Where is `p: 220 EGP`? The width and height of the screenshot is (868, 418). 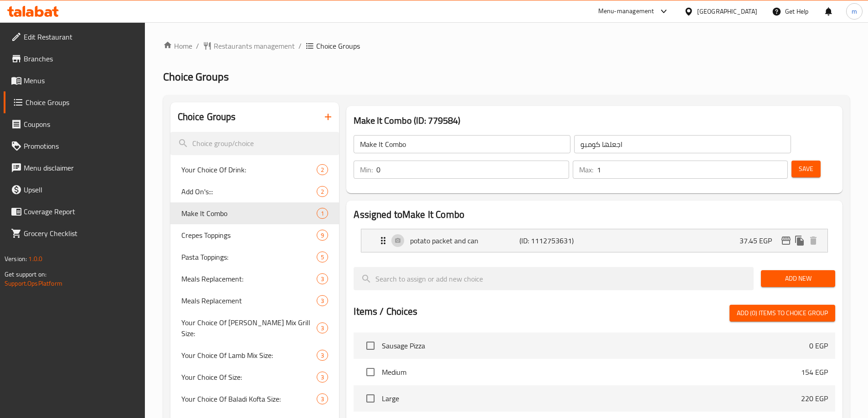
p: 220 EGP is located at coordinates (814, 398).